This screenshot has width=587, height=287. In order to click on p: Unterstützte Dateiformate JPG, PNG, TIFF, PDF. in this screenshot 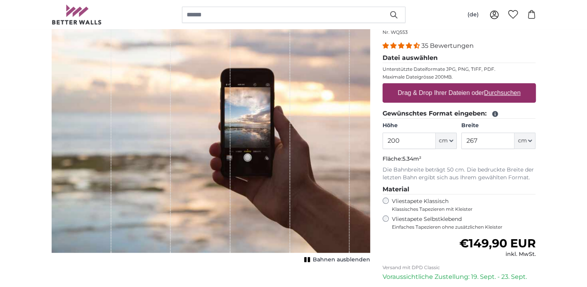, I will do `click(459, 69)`.